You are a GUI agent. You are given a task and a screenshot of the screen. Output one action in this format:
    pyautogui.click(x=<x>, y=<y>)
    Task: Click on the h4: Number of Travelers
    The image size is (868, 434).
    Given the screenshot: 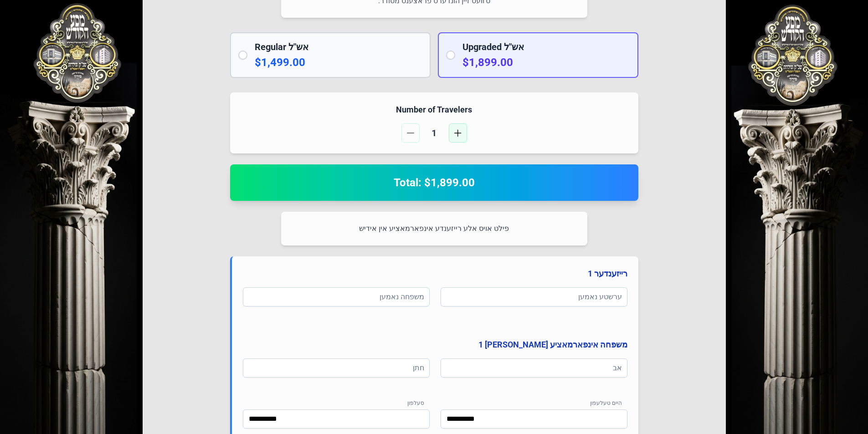 What is the action you would take?
    pyautogui.click(x=434, y=110)
    